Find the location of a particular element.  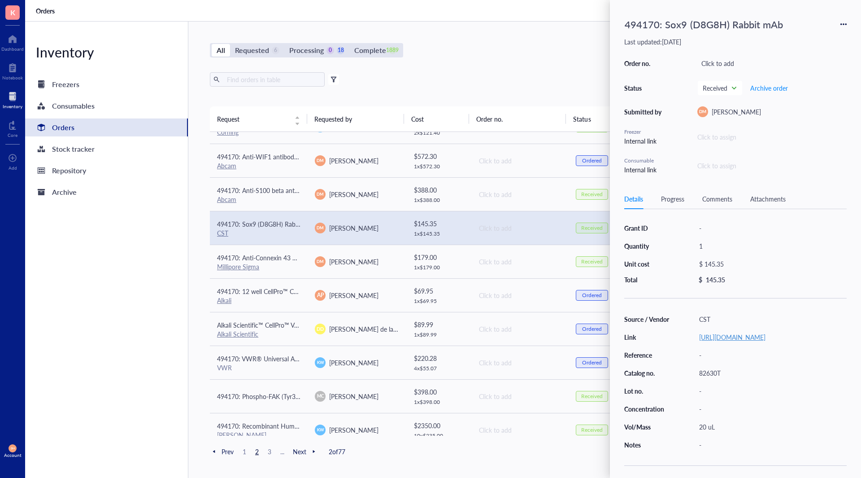

div: 82630T is located at coordinates (771, 373).